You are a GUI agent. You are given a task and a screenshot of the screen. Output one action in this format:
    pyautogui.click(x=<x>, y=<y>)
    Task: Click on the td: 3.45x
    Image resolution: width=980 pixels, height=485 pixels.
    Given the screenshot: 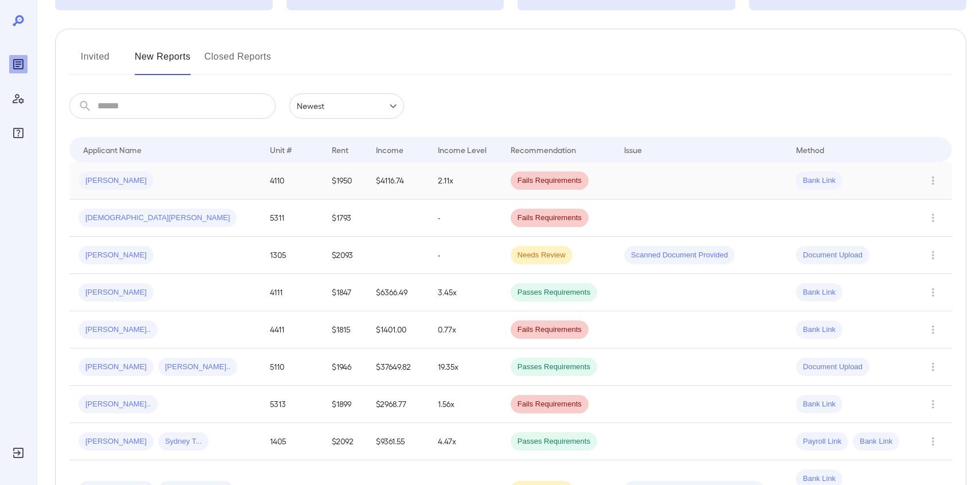 What is the action you would take?
    pyautogui.click(x=465, y=293)
    